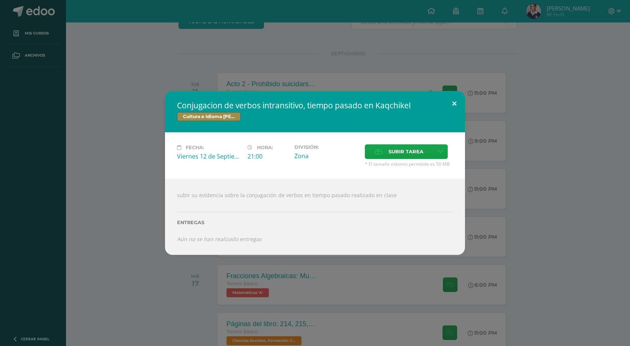 This screenshot has width=630, height=346. I want to click on label: División:, so click(326, 147).